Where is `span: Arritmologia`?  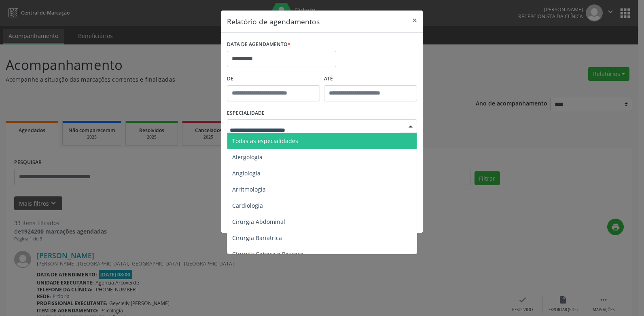 span: Arritmologia is located at coordinates (249, 189).